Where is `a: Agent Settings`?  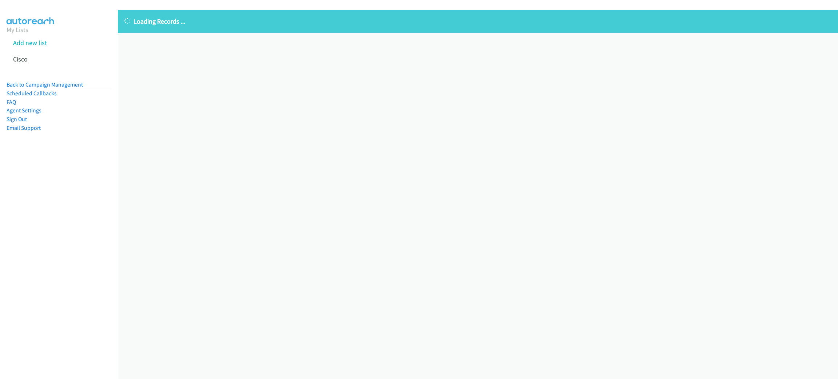
a: Agent Settings is located at coordinates (24, 110).